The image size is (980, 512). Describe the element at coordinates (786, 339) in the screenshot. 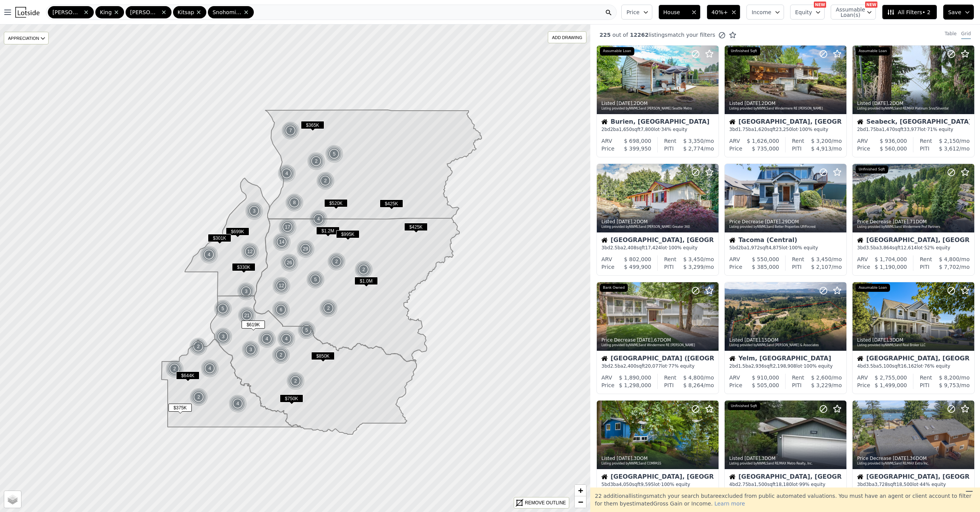

I see `div: Listed , 15 DOM` at that location.